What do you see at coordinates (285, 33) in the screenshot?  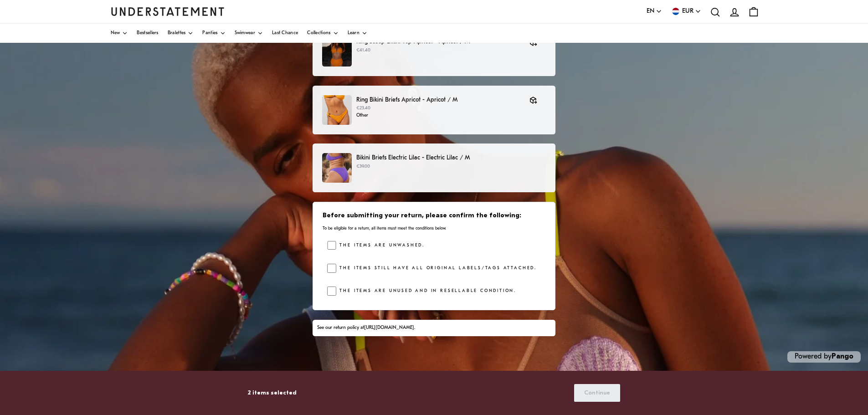 I see `span: Last Chance` at bounding box center [285, 33].